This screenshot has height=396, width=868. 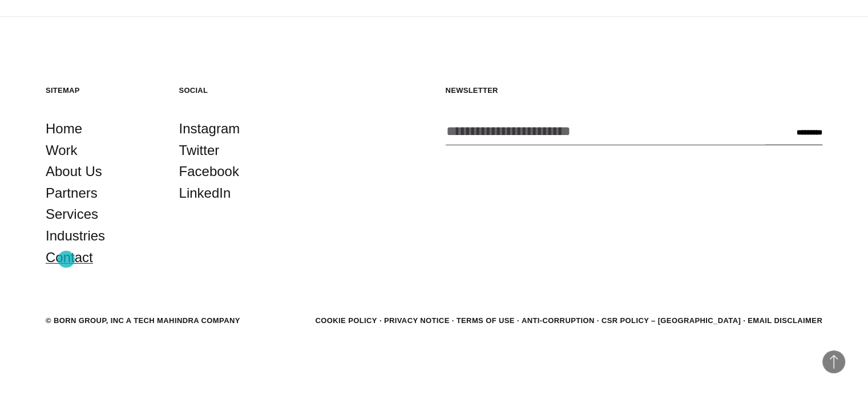 What do you see at coordinates (205, 194) in the screenshot?
I see `a: LinkedIn` at bounding box center [205, 194].